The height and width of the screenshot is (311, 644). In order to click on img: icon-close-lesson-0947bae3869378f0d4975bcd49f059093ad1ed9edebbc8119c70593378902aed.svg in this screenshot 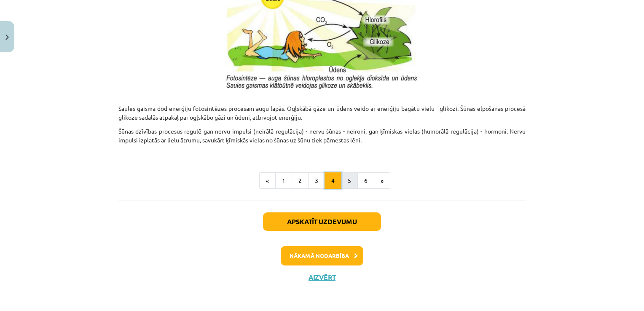, I will do `click(7, 37)`.